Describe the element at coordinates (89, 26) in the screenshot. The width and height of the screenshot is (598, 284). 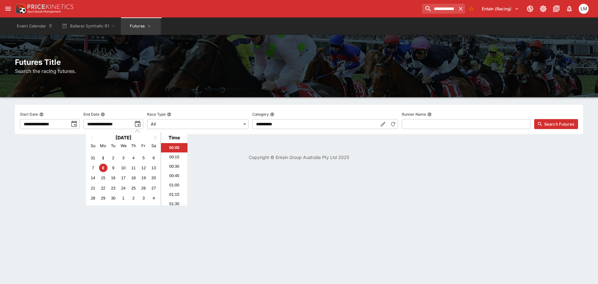
I see `button: Ballarat Synthetic R1` at that location.